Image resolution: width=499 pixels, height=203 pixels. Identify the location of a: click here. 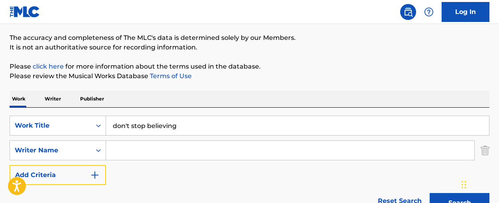
(48, 66).